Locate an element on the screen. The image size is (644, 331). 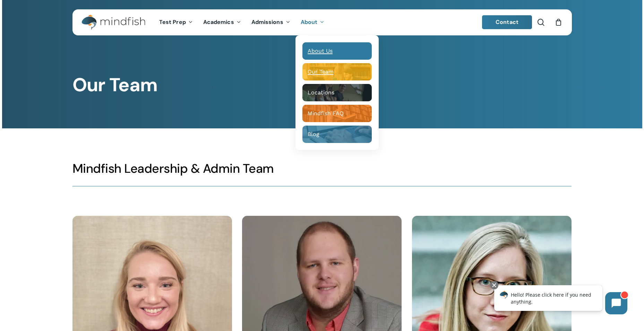
a: About is located at coordinates (313, 22).